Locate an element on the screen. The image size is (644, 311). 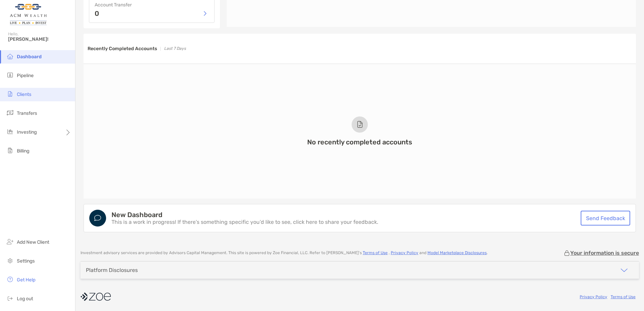
h4: New Dashboard is located at coordinates (245, 215).